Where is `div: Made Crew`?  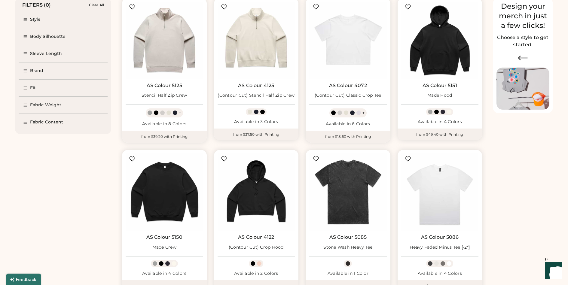
div: Made Crew is located at coordinates (164, 248).